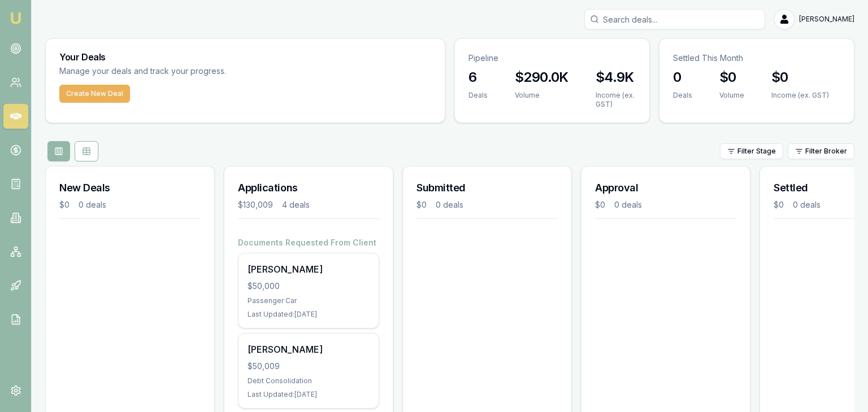 The width and height of the screenshot is (868, 412). I want to click on div: Passenger Car, so click(309, 301).